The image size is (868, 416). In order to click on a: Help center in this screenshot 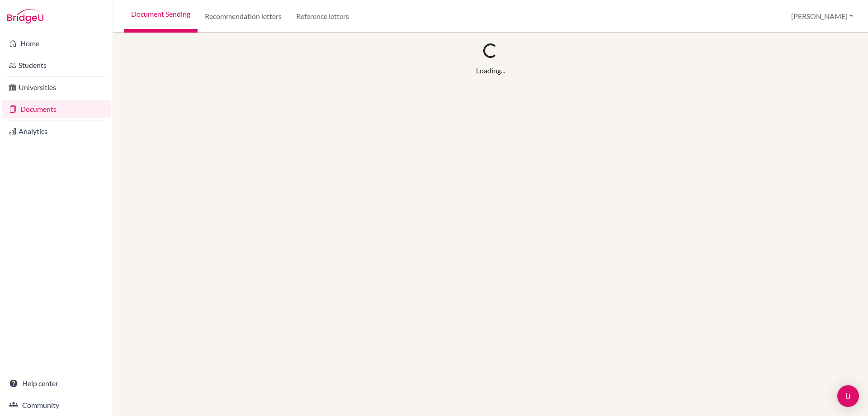, I will do `click(56, 383)`.